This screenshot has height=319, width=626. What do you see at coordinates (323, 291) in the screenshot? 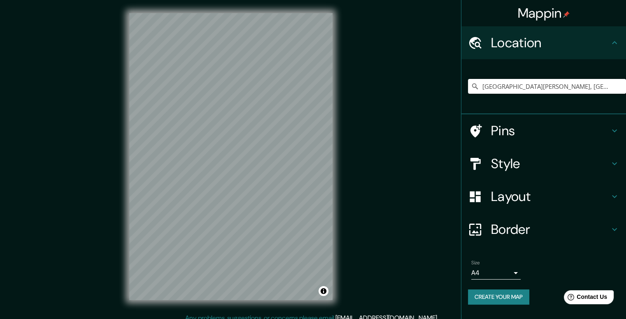
I see `button: Toggle attribution` at bounding box center [323, 291].